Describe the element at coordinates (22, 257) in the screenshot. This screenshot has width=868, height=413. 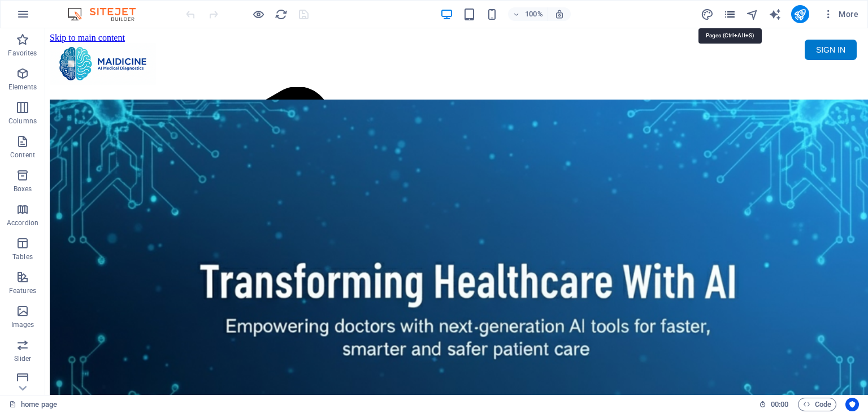
I see `p: Tables` at that location.